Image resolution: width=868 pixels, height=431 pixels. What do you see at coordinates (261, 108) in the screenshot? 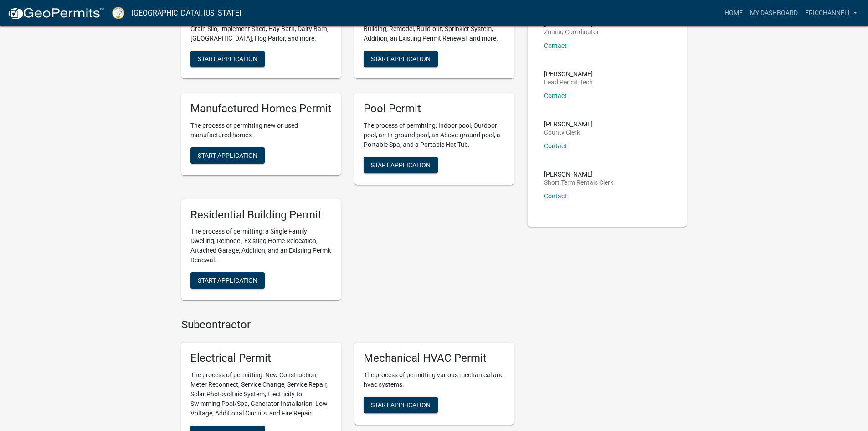
I see `h5: Manufactured Homes Permit` at bounding box center [261, 108].